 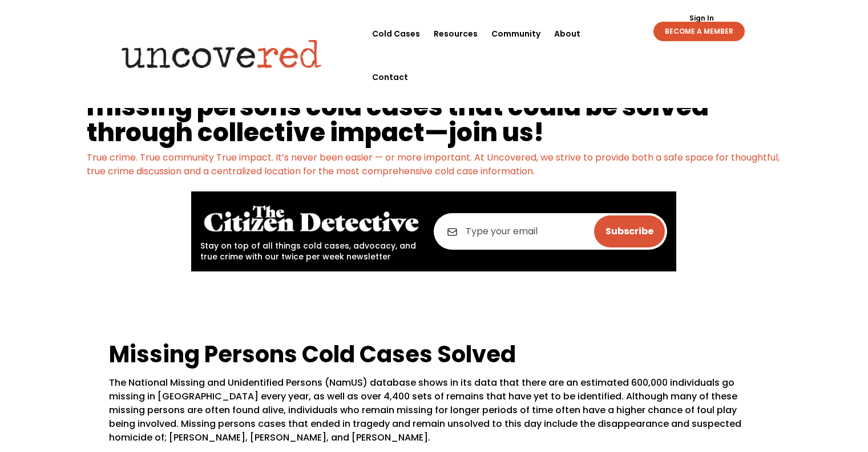 I want to click on a: True crime. True community True impact. It’s never been easier — or more important. At Uncovered,..., so click(x=434, y=164).